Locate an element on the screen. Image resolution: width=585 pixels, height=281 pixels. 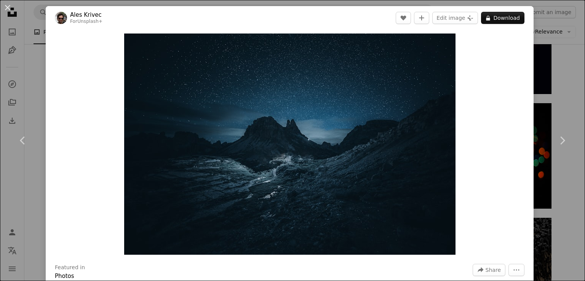
h3: Featured in is located at coordinates (70, 268).